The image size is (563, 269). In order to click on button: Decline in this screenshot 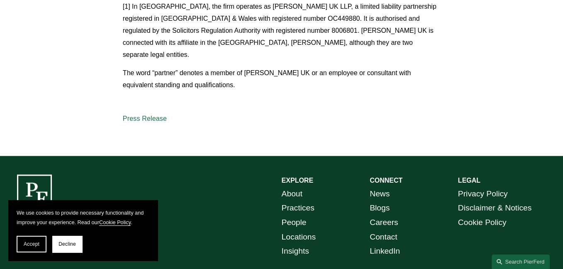, I will do `click(67, 244)`.